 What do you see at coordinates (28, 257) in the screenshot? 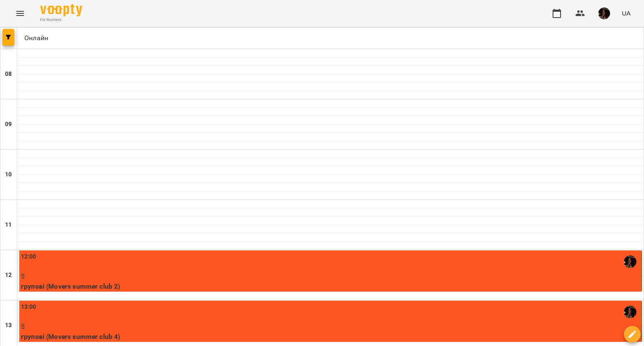
I see `label: 12:00` at bounding box center [28, 257].